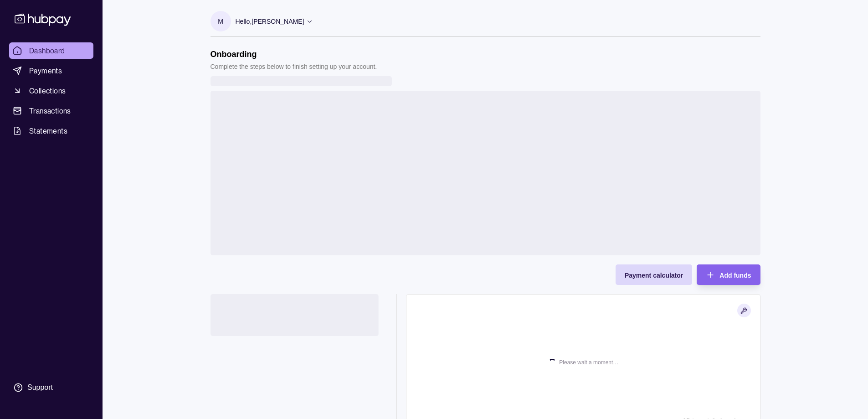 This screenshot has width=868, height=419. What do you see at coordinates (728, 275) in the screenshot?
I see `button: Add funds` at bounding box center [728, 275].